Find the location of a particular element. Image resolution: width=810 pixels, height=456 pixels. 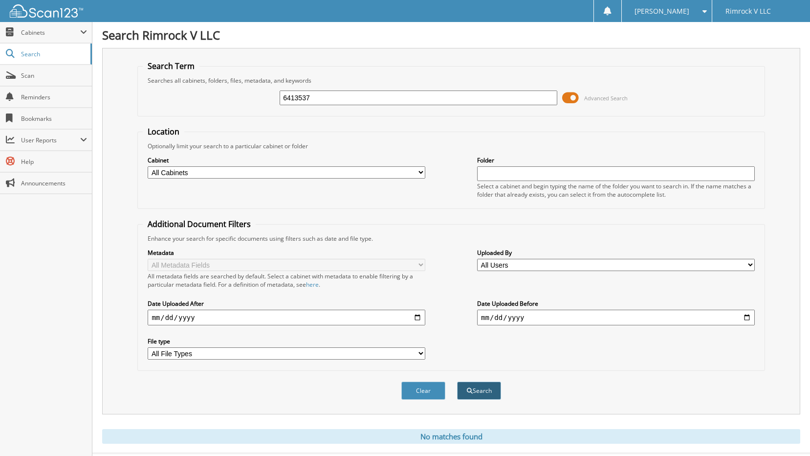

label: File type is located at coordinates (287, 341).